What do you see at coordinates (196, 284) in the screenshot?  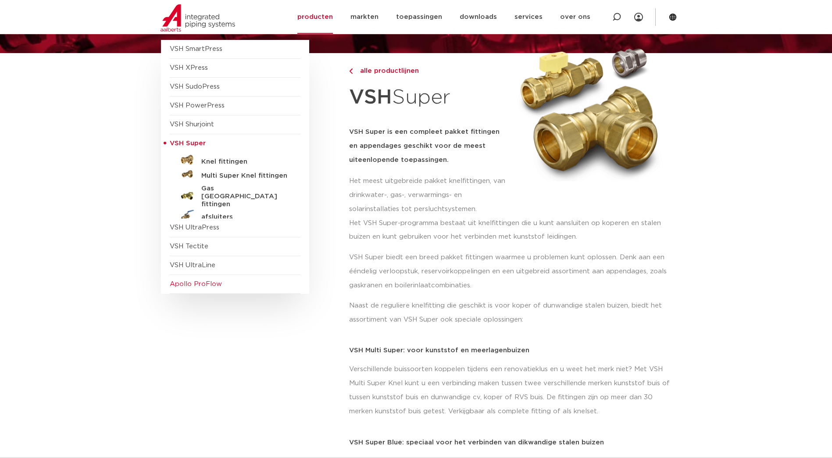 I see `a: Apollo ProFlow` at bounding box center [196, 284].